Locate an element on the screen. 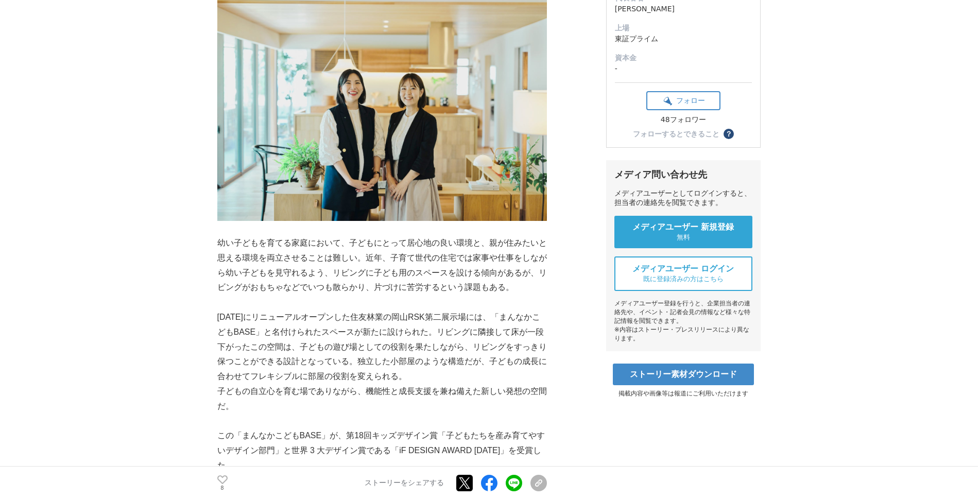 This screenshot has height=499, width=980. p: 8 is located at coordinates (223, 488).